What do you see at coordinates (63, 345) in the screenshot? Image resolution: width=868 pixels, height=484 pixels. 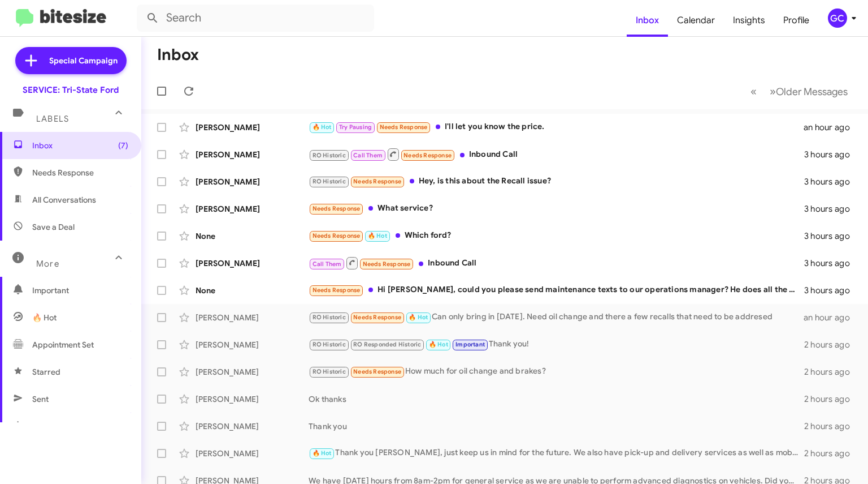 I see `span: Appointment Set` at bounding box center [63, 345].